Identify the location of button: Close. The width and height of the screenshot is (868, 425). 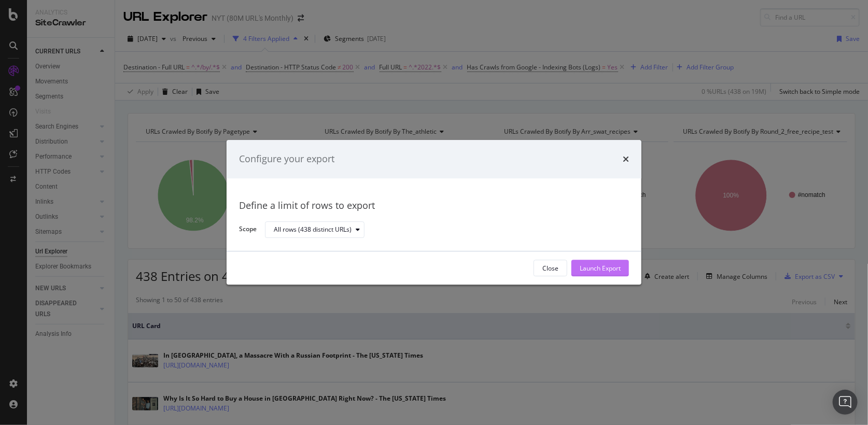
(550, 268).